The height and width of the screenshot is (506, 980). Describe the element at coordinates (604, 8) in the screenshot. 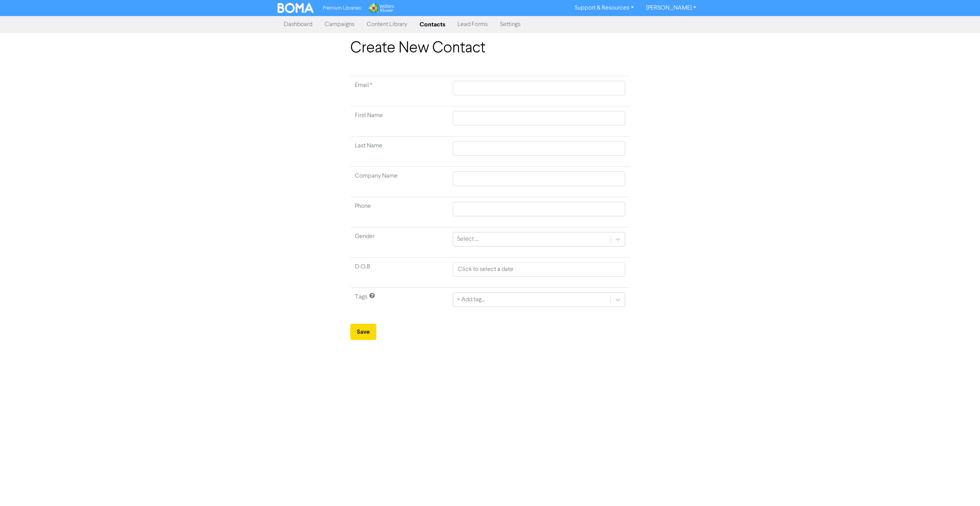

I see `a: Support & Resources` at that location.